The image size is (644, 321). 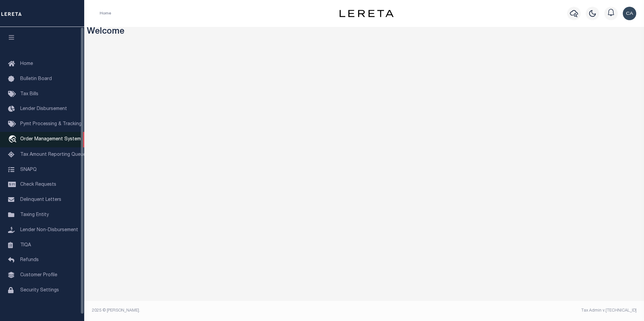 I want to click on span: Security Settings, so click(x=39, y=290).